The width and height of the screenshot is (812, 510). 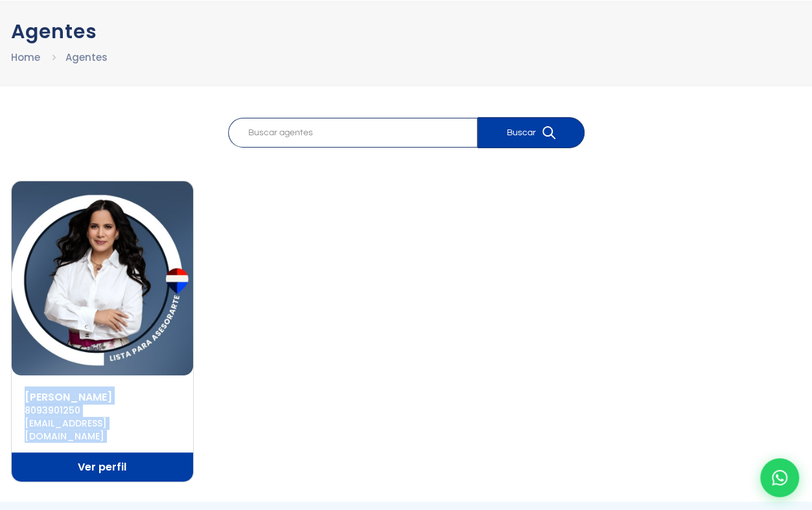 What do you see at coordinates (102, 278) in the screenshot?
I see `img: Vanesa Perez` at bounding box center [102, 278].